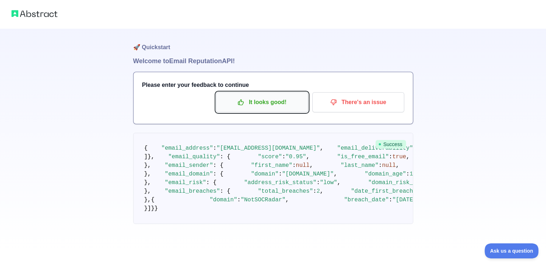 This screenshot has height=262, width=546. I want to click on span: "date_first_breached", so click(388, 191).